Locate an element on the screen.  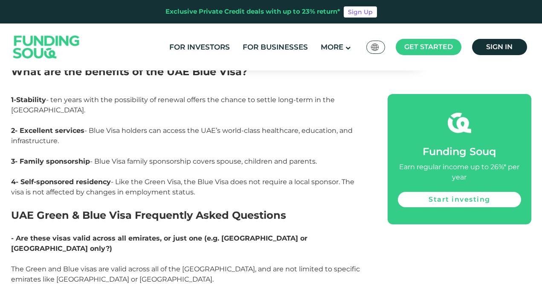
strong: 3- Family sponsorship is located at coordinates (50, 161).